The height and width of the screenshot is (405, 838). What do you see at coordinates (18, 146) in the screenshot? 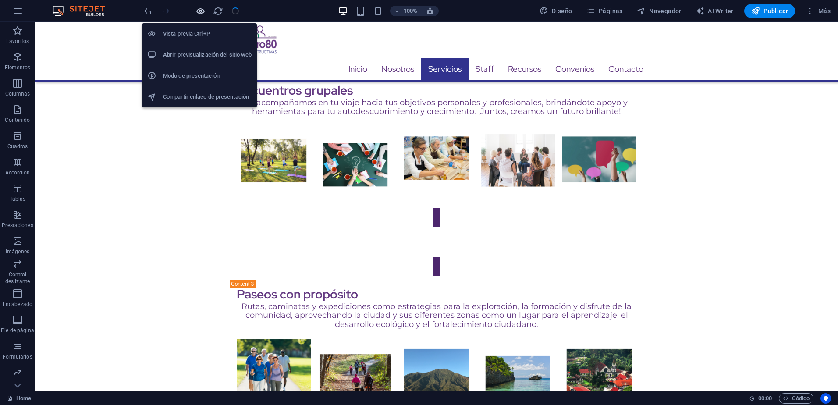
I see `p: Cuadros` at bounding box center [18, 146].